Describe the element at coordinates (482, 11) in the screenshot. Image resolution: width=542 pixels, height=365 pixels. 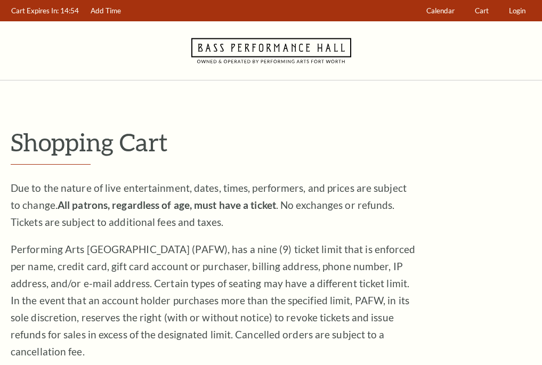
I see `span: Cart` at that location.